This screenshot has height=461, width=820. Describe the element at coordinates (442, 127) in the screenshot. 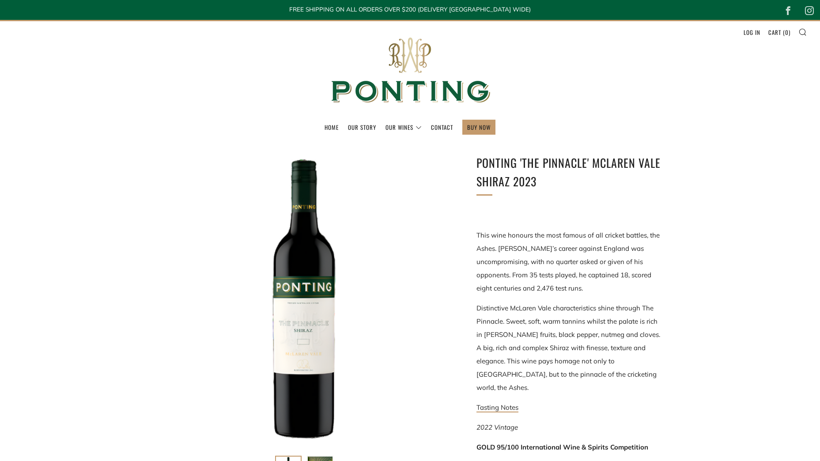

I see `a: Contact` at that location.